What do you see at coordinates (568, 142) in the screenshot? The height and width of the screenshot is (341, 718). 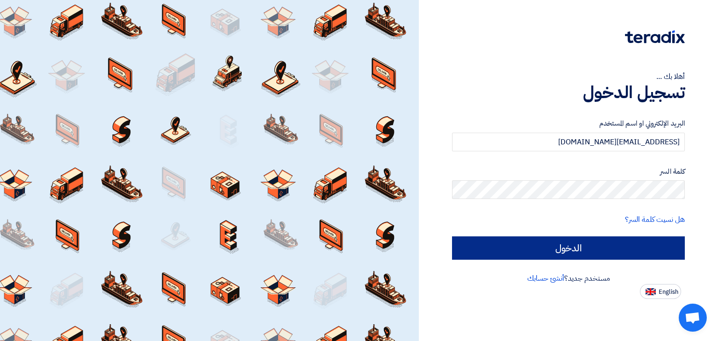 I see `input: أدخل بريد العمل الإلكتروني او اسم المستخدم الخاص بك ...` at bounding box center [568, 142].